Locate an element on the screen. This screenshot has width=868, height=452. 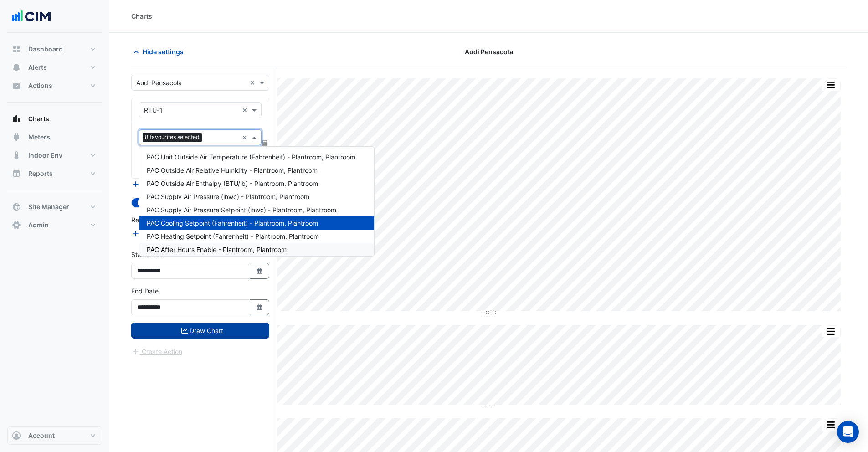
app-icon: Dashboard is located at coordinates (16, 49).